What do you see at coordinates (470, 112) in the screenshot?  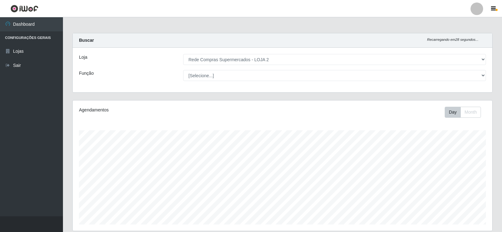 I see `button: Month` at bounding box center [470, 112].